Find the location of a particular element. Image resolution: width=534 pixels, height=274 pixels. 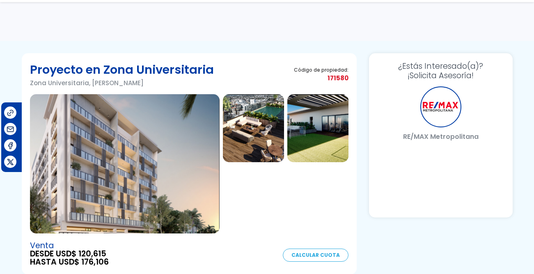

span: ¿Estás Interesado(a)? is located at coordinates (441, 66).